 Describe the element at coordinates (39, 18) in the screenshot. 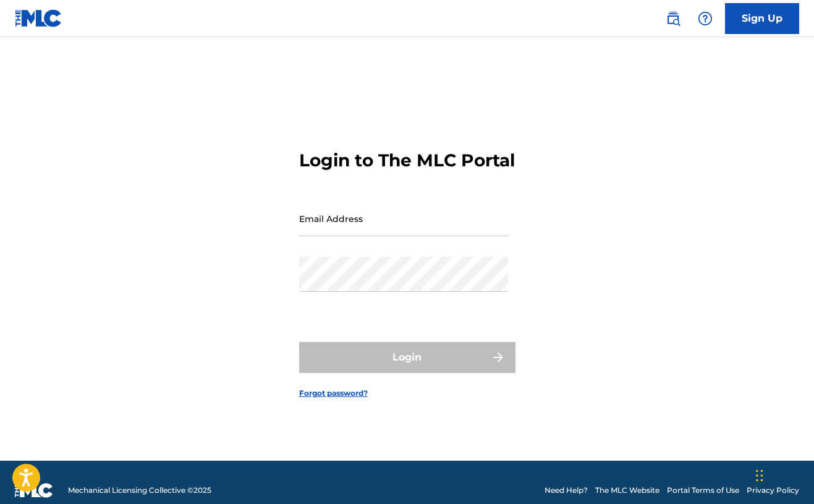

I see `img: MLC Logo` at that location.